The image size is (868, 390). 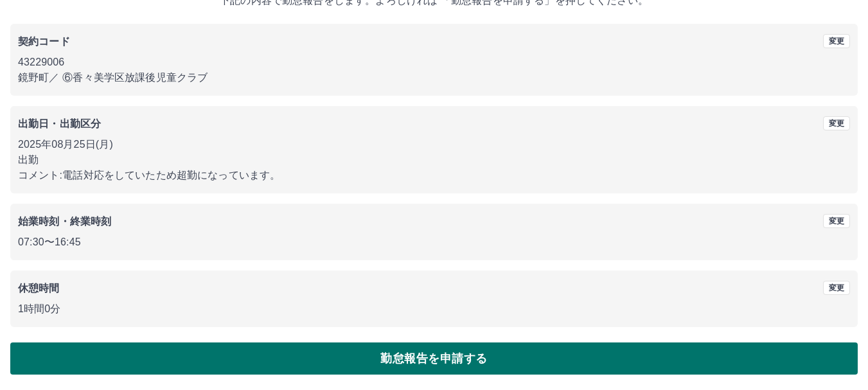 What do you see at coordinates (44, 41) in the screenshot?
I see `b: 契約コード` at bounding box center [44, 41].